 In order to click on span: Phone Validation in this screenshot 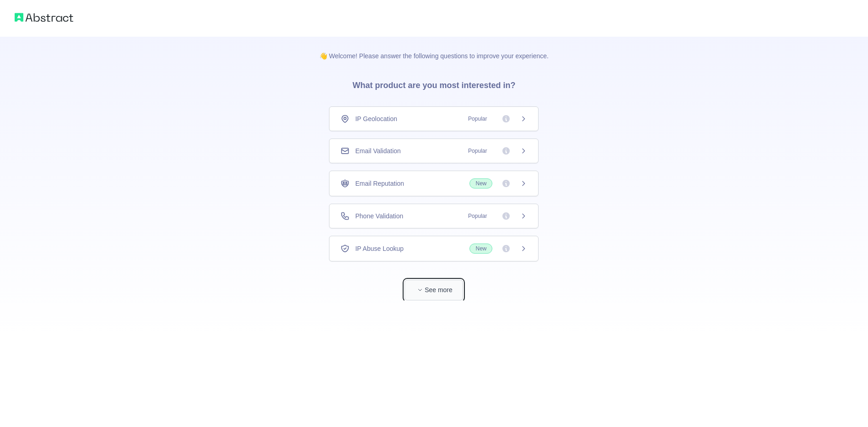, I will do `click(379, 215)`.